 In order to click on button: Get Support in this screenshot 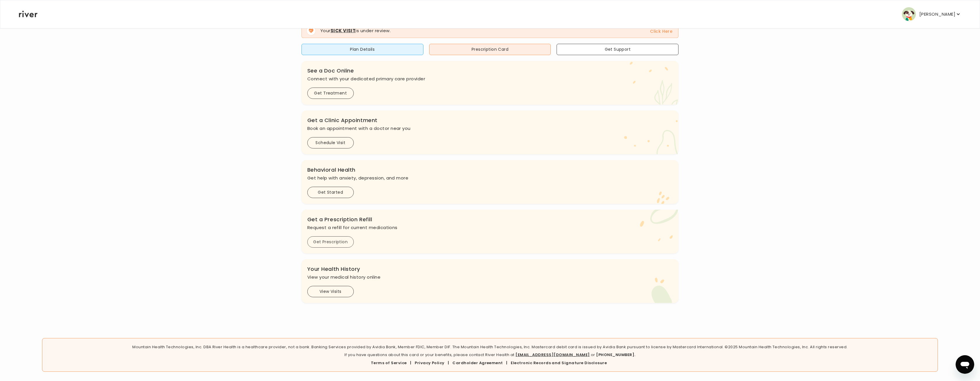, I will do `click(618, 49)`.